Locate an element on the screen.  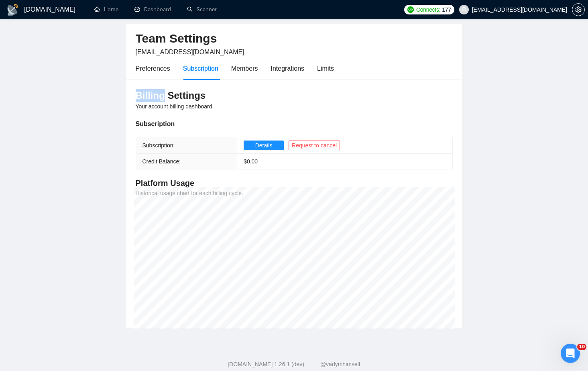
span: user is located at coordinates (465, 10).